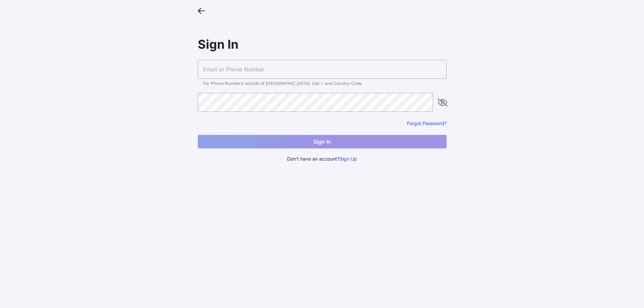 The width and height of the screenshot is (644, 308). What do you see at coordinates (322, 69) in the screenshot?
I see `input: Email or Phone Number` at bounding box center [322, 69].